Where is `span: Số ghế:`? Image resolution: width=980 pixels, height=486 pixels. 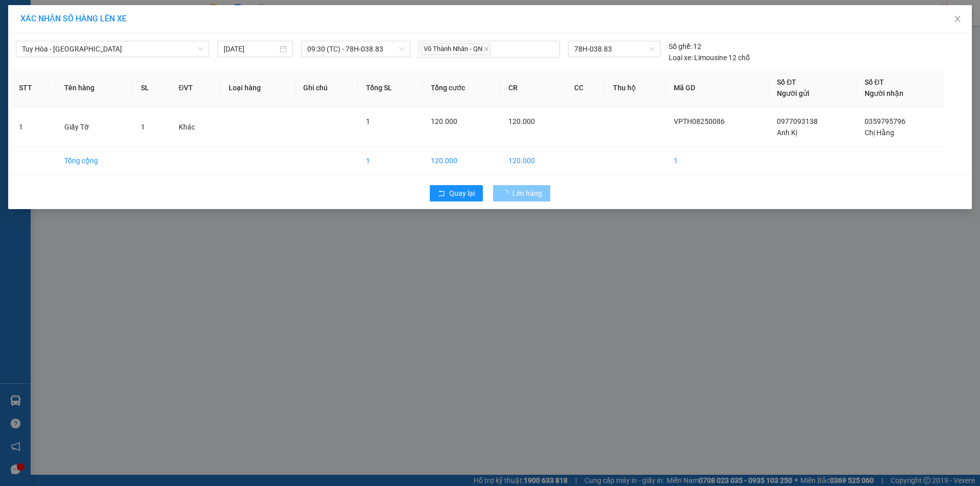 span: Số ghế: is located at coordinates (679, 46).